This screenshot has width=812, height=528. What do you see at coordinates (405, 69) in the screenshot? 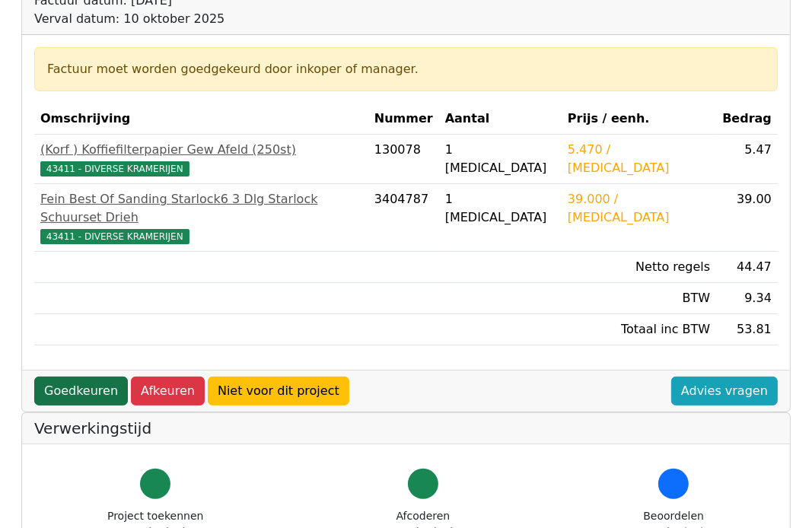
I see `div: Factuur moet worden goedgekeurd door inkoper of manager.` at bounding box center [405, 69].